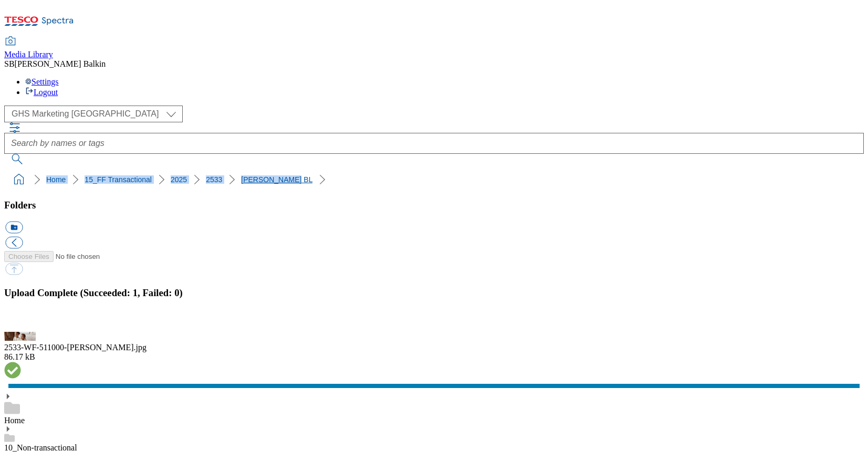  I want to click on a: Logout, so click(42, 92).